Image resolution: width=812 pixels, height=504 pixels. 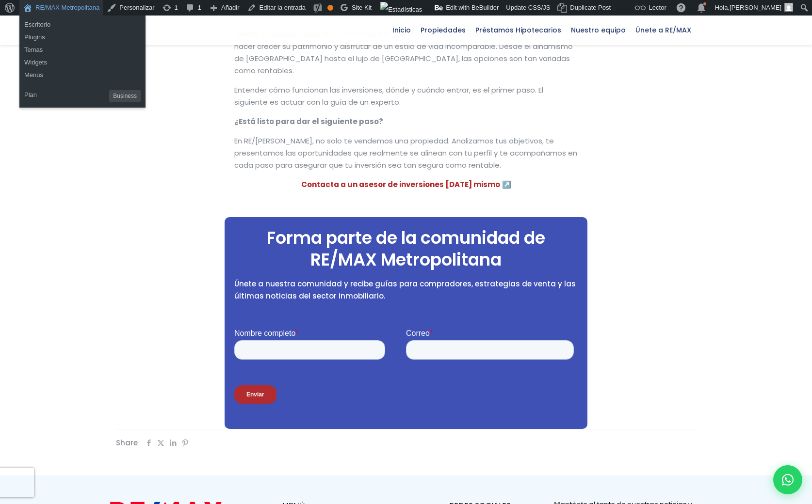 I want to click on i: pinterest icon, so click(x=185, y=443).